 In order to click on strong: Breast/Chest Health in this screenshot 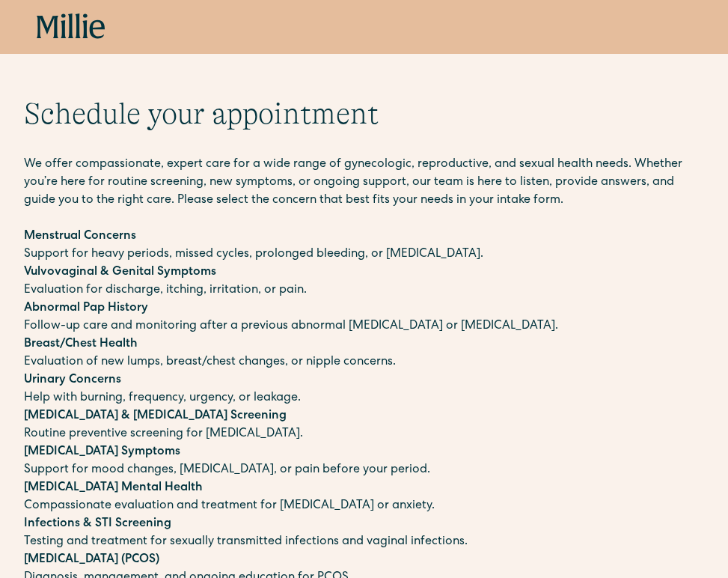, I will do `click(81, 345)`.